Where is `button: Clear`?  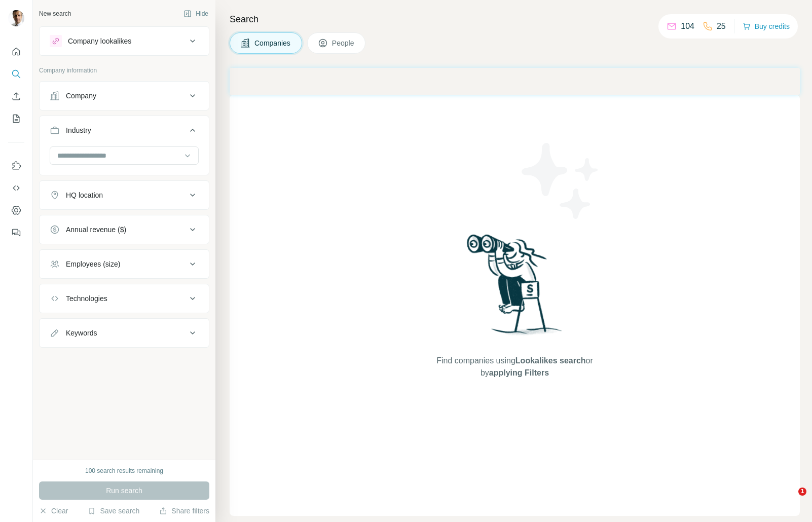
button: Clear is located at coordinates (53, 511).